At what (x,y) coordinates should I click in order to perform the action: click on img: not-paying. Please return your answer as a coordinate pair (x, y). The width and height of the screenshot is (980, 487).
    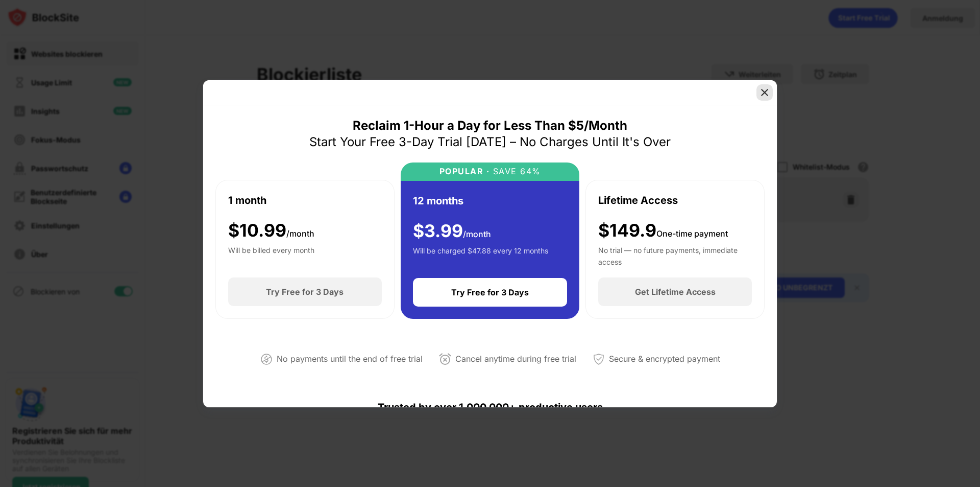
    Looking at the image, I should click on (267, 359).